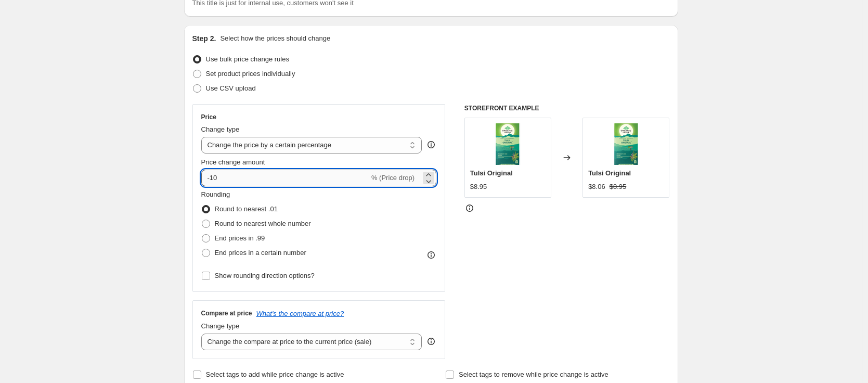  Describe the element at coordinates (262, 223) in the screenshot. I see `span: Round to nearest whole number` at that location.